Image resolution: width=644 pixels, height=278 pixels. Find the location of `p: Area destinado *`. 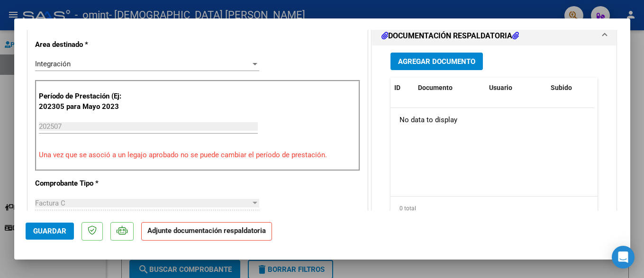

p: Area destinado * is located at coordinates (84, 45).